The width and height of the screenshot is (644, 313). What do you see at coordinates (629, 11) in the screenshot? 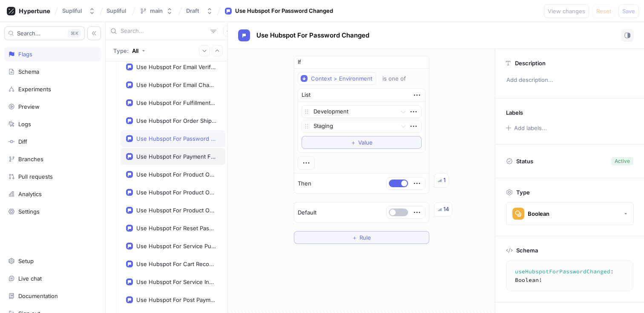
I see `button: Save` at bounding box center [629, 11].